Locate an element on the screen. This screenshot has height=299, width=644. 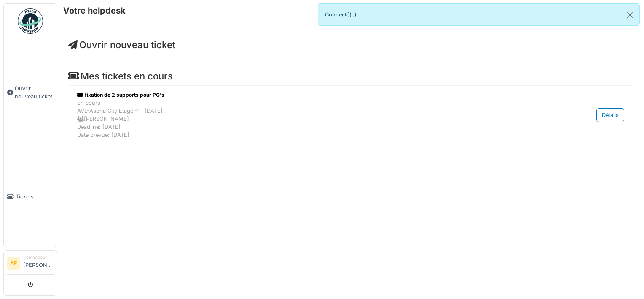
div: Demandeur is located at coordinates (38, 257).